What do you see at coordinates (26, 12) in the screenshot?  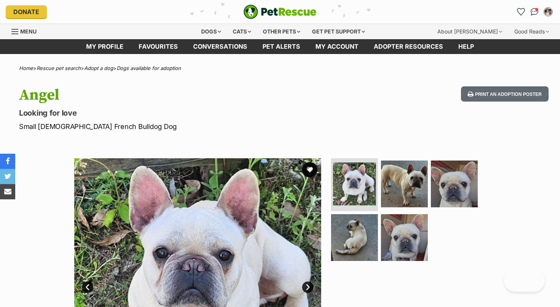 I see `a: Donate` at bounding box center [26, 12].